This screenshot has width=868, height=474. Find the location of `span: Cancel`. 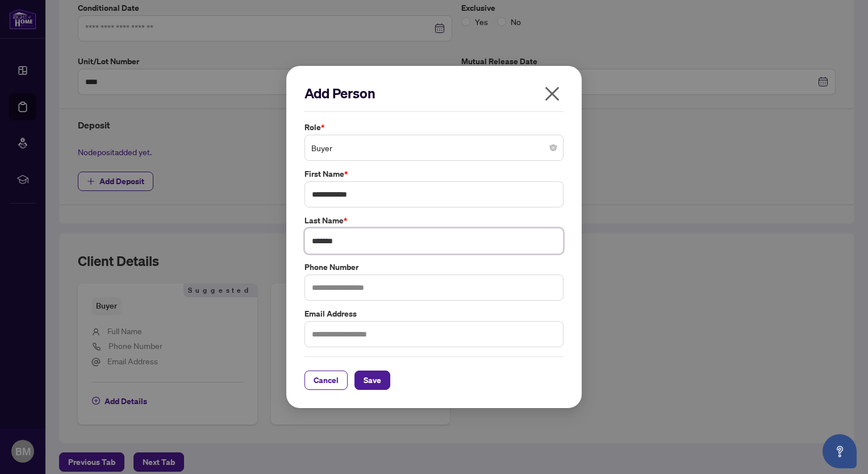

span: Cancel is located at coordinates (326, 380).